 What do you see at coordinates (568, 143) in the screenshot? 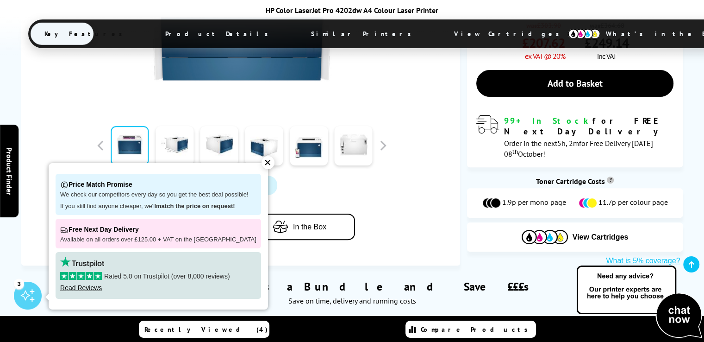
I see `span: 5h, 2m` at bounding box center [568, 143].